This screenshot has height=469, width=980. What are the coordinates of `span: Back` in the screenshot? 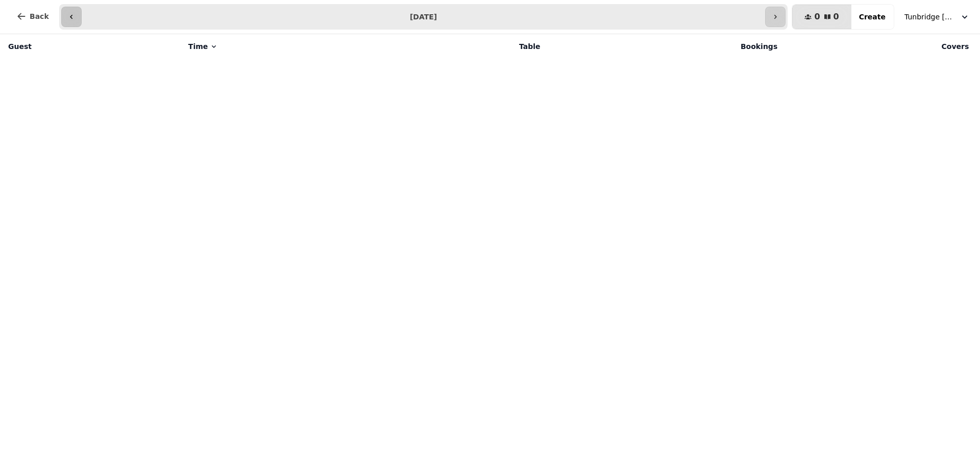 It's located at (40, 17).